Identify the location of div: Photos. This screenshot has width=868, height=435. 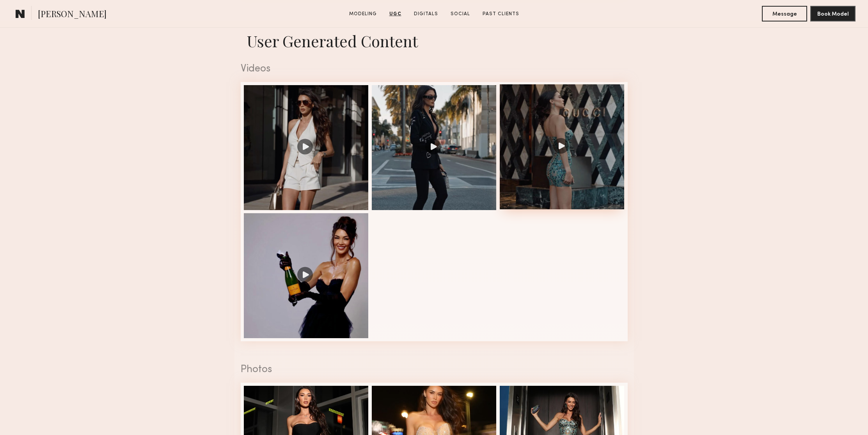
(434, 369).